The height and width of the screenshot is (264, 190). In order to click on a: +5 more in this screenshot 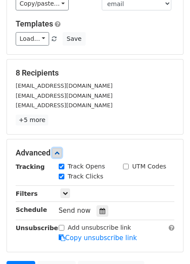, I will do `click(32, 120)`.